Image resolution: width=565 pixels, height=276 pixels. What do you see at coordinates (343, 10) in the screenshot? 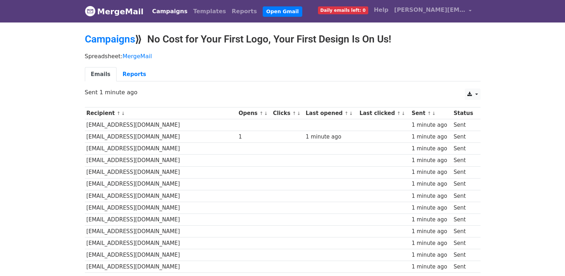
I see `span: Daily emails left: 0` at bounding box center [343, 10].